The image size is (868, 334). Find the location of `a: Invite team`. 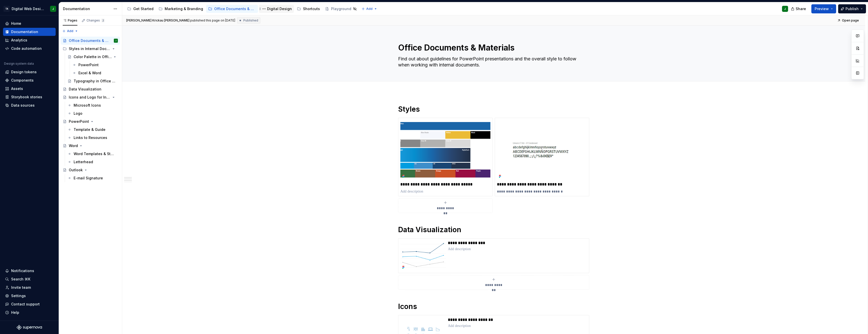

a: Invite team is located at coordinates (29, 288).